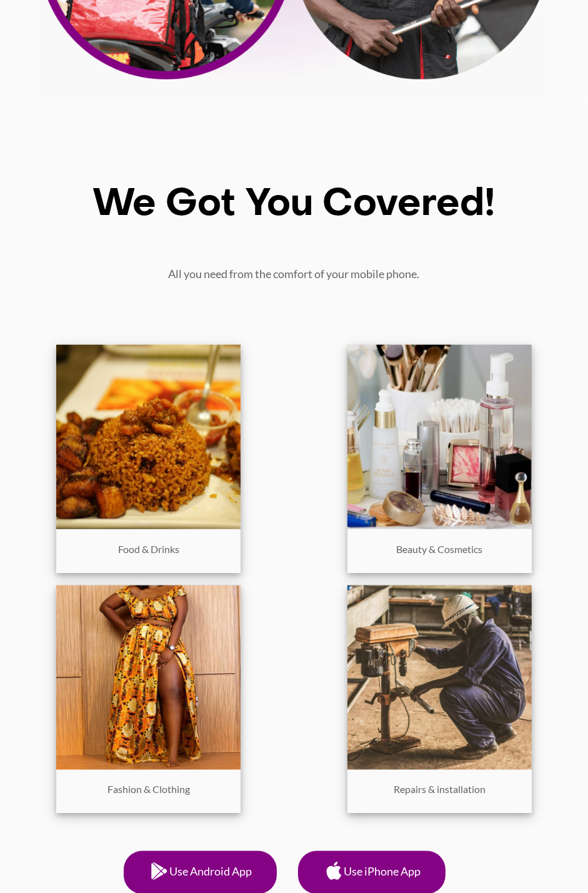  What do you see at coordinates (159, 871) in the screenshot?
I see `img: android-icon.png` at bounding box center [159, 871].